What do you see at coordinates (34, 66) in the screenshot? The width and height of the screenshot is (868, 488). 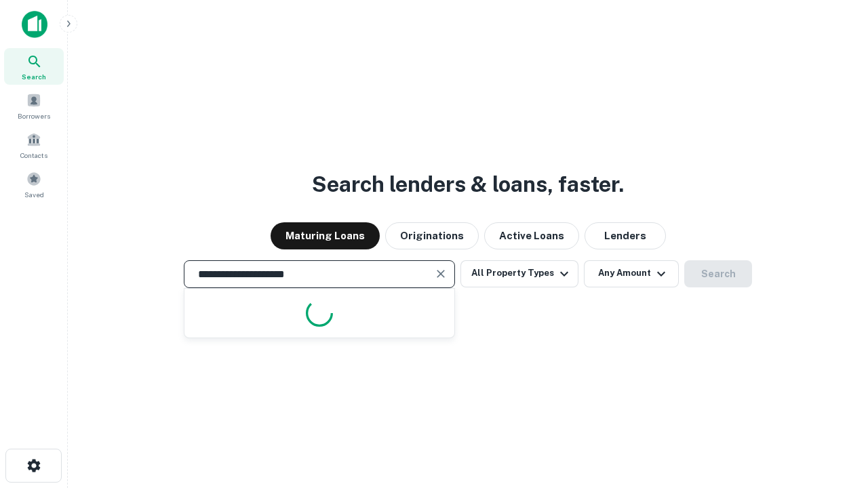 I see `div: Search` at bounding box center [34, 66].